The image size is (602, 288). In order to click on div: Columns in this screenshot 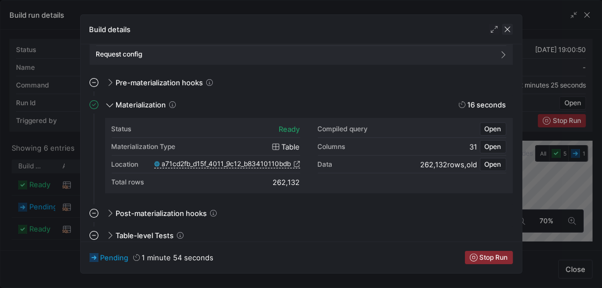, I will do `click(332, 147)`.